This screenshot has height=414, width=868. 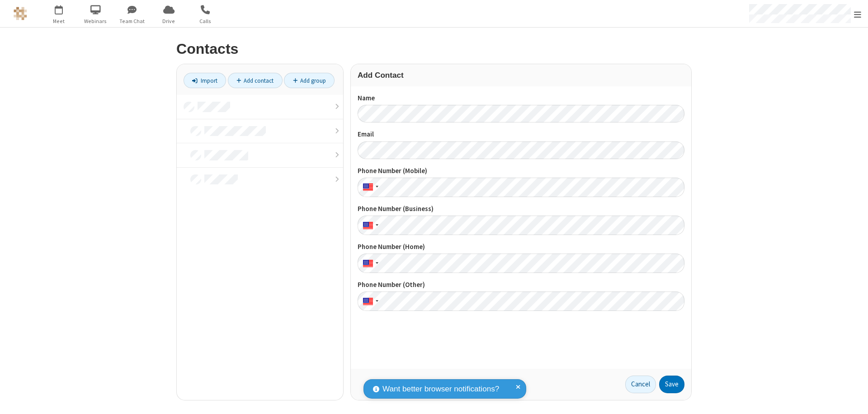 I want to click on button: Save, so click(x=671, y=384).